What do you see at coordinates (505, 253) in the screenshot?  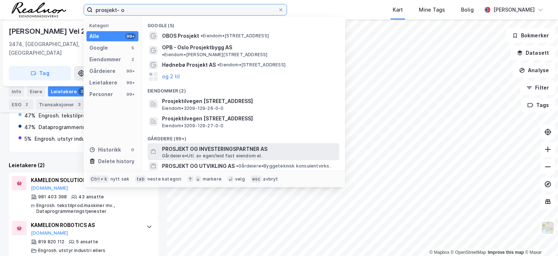 I see `a: Improve this map` at bounding box center [505, 253].